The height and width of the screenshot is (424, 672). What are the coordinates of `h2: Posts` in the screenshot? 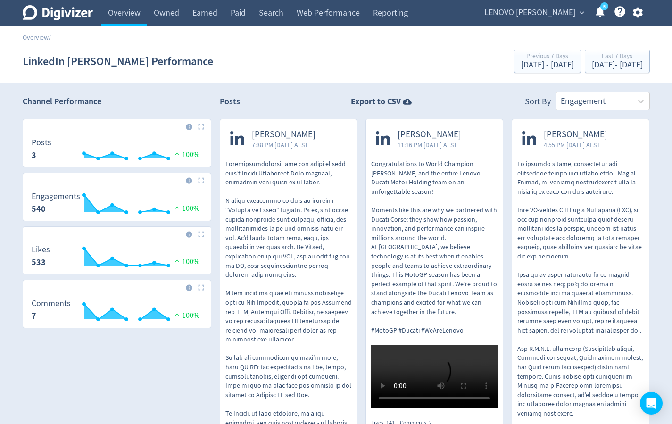 It's located at (230, 103).